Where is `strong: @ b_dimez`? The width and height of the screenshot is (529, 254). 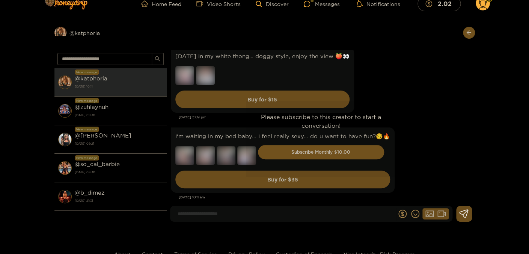
strong: @ b_dimez is located at coordinates (89, 192).